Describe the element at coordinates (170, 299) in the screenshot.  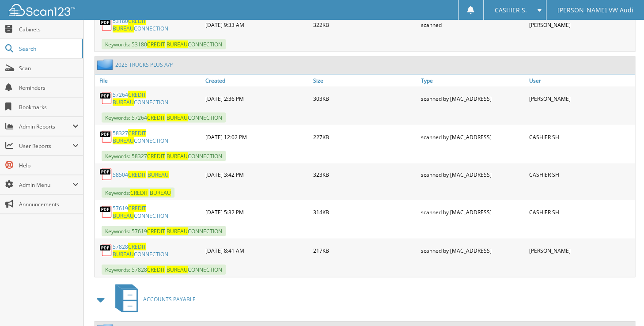
I see `span: ACCOUNTS PAYABLE` at that location.